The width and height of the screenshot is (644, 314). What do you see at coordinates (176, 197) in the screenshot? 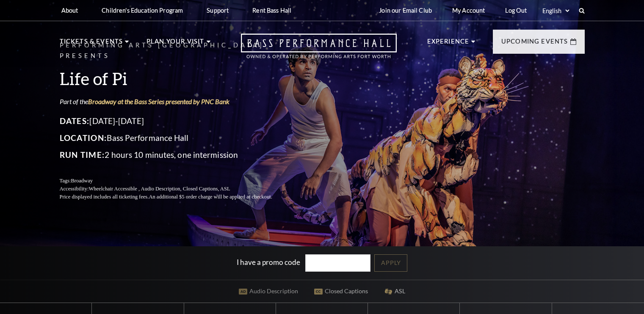
I see `p: Price displayed includes all ticketing fees.` at bounding box center [176, 197].